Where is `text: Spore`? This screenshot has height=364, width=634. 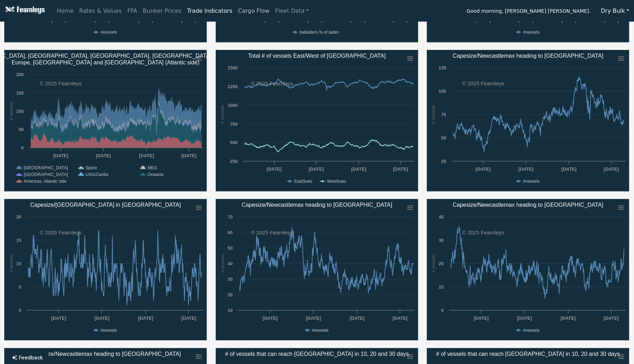 text: Spore is located at coordinates (92, 168).